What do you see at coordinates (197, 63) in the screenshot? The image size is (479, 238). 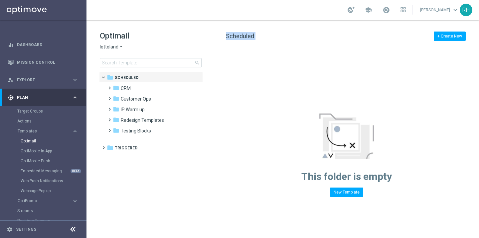 I see `span: search` at bounding box center [197, 63].